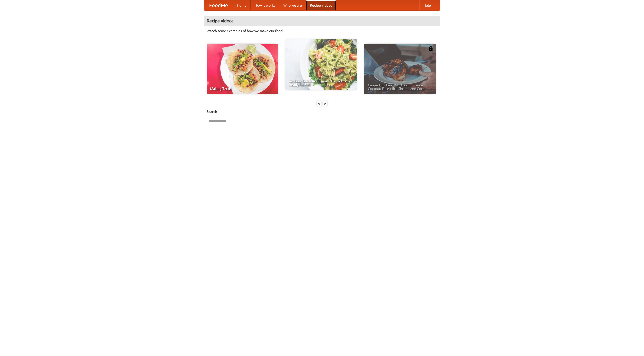  I want to click on a: FoodMe, so click(218, 5).